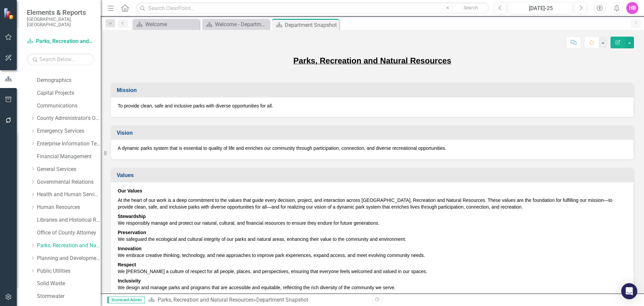 This screenshot has height=306, width=644. I want to click on a: Human Resources, so click(69, 207).